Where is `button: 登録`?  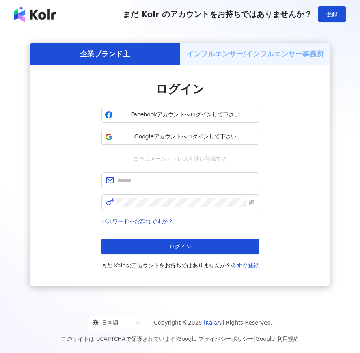
button: 登録 is located at coordinates (332, 14).